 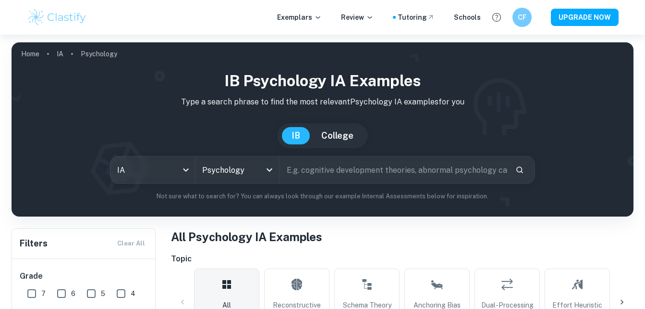 I want to click on button: Help and Feedback, so click(x=497, y=17).